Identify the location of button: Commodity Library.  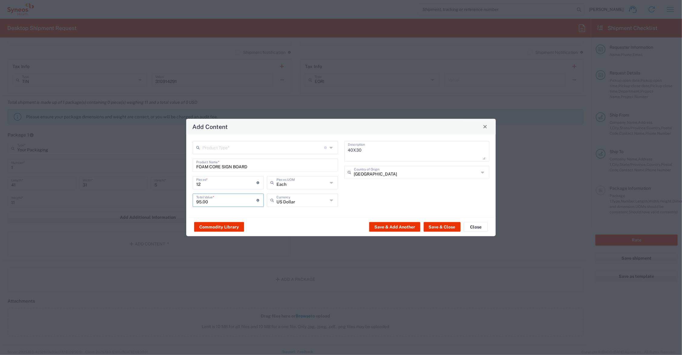
(219, 227).